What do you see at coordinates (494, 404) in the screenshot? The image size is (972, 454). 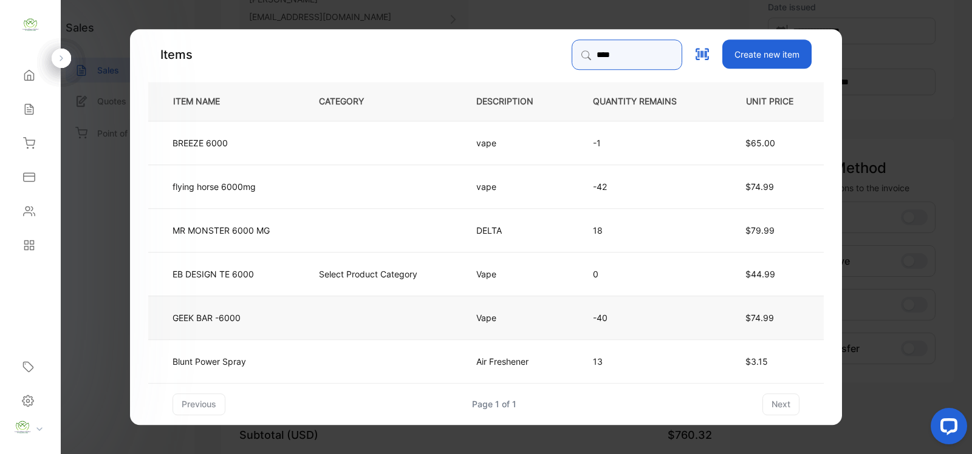 I see `div: Page 1 of 1` at bounding box center [494, 404].